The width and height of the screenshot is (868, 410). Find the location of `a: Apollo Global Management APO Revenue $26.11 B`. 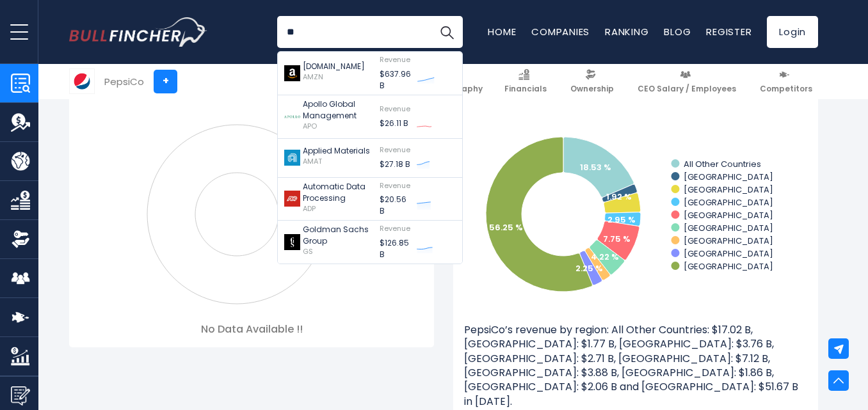

a: Apollo Global Management APO Revenue $26.11 B is located at coordinates (370, 118).